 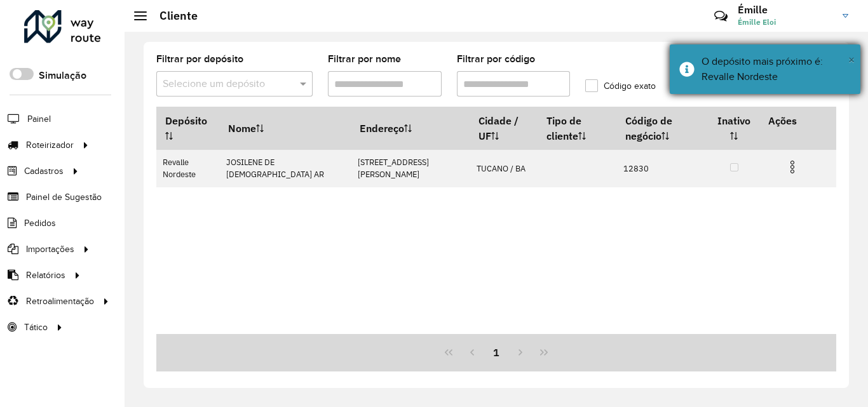 I want to click on span: Painel de Sugestão, so click(x=64, y=197).